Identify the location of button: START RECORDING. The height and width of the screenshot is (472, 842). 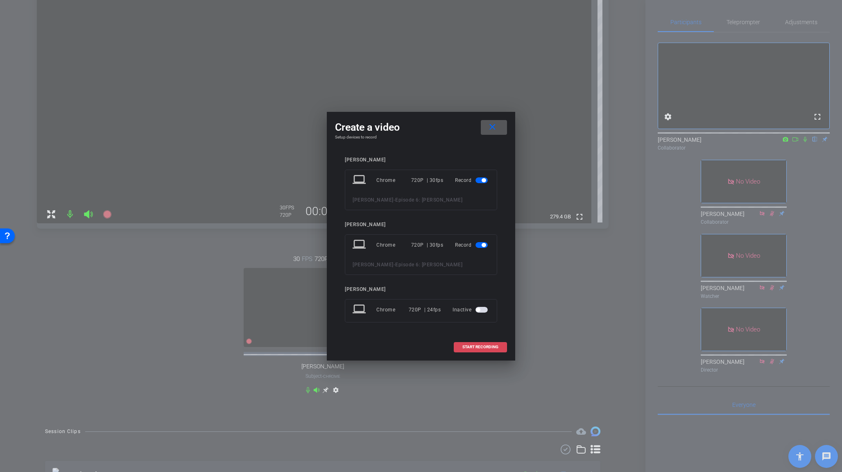
(481, 347).